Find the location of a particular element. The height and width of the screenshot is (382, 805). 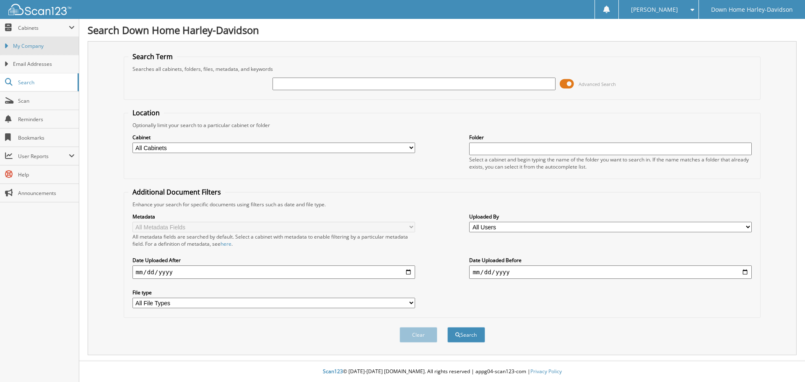

div: All metadata fields are searched by default. Select a cabinet with metadata to enable filtering b... is located at coordinates (274, 240).